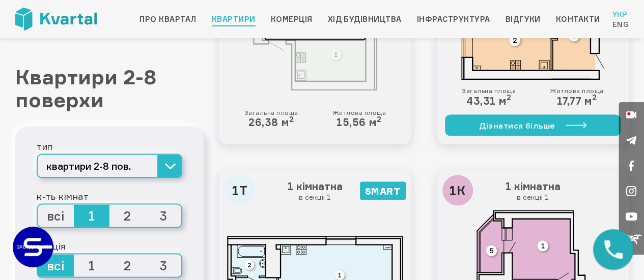 This screenshot has width=644, height=280. Describe the element at coordinates (489, 91) in the screenshot. I see `small: Загальна площа` at that location.